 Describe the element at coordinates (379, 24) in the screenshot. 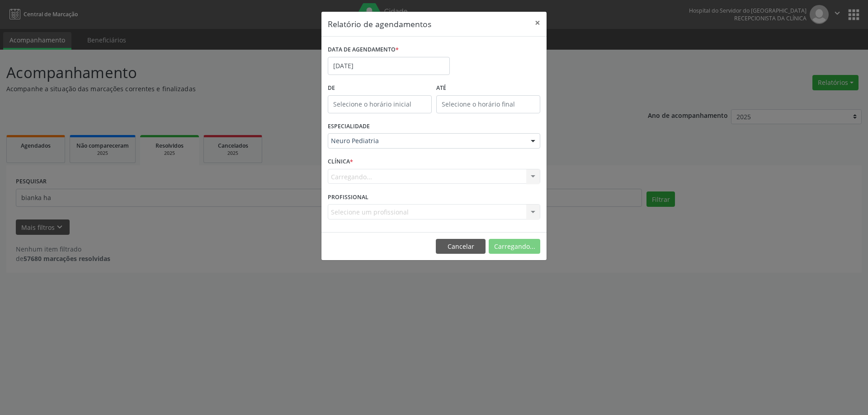

I see `h5: Relatório de agendamentos` at that location.